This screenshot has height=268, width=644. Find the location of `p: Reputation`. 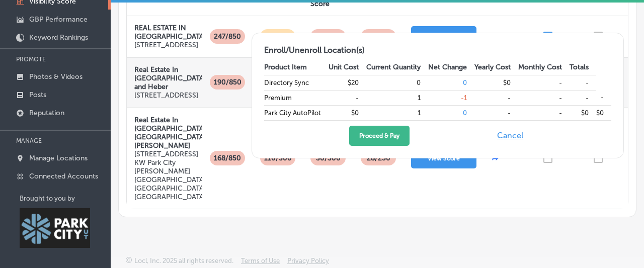

p: Reputation is located at coordinates (47, 113).